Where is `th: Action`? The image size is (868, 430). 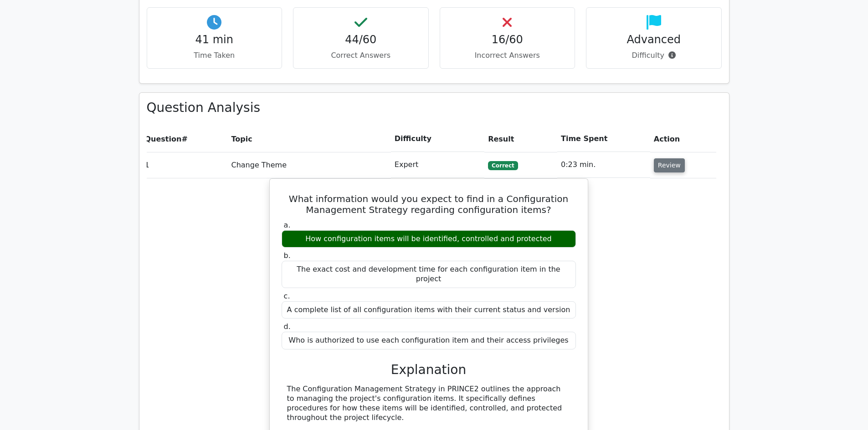
th: Action is located at coordinates (683, 139).